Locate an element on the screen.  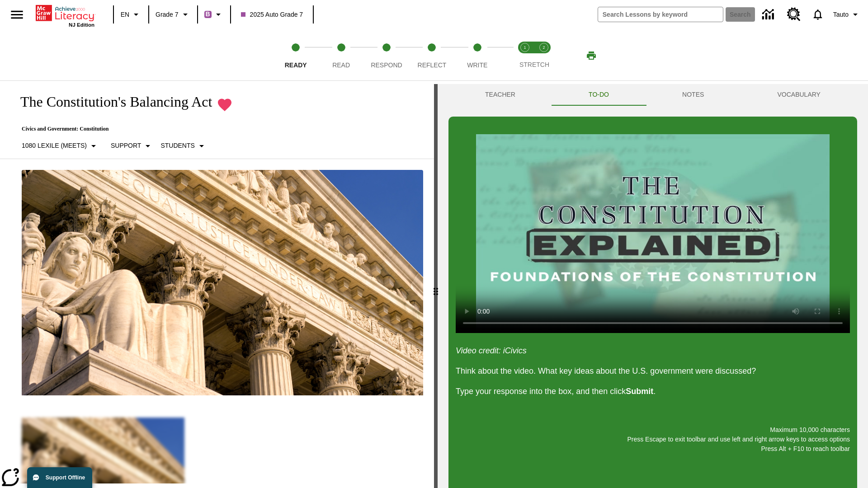
button: Select Student is located at coordinates (183, 146).